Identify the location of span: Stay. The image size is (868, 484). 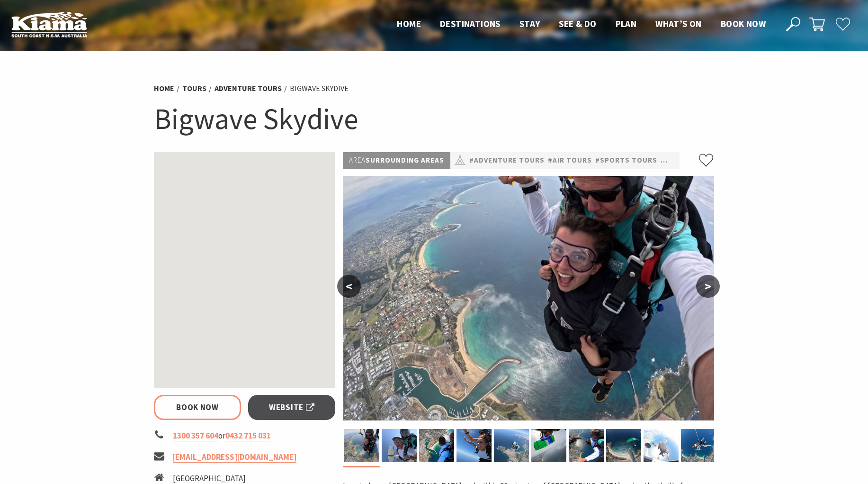
(530, 24).